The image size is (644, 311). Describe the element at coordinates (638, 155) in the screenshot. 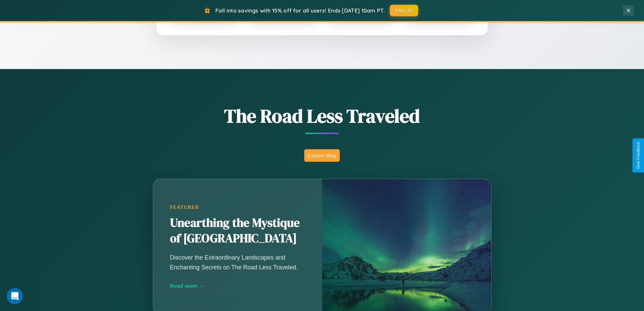

I see `div: Give Feedback` at that location.